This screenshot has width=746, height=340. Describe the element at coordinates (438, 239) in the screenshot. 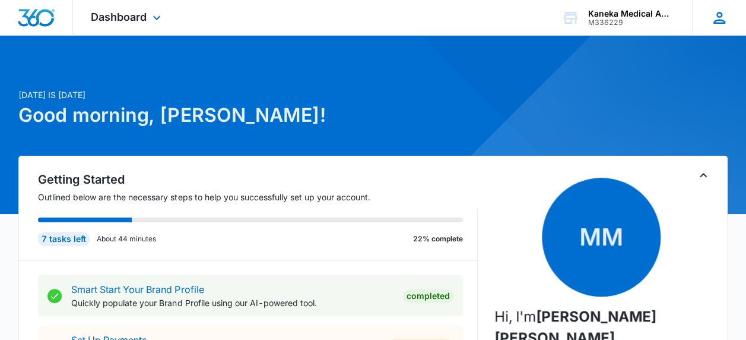

I see `p: 22% complete` at that location.